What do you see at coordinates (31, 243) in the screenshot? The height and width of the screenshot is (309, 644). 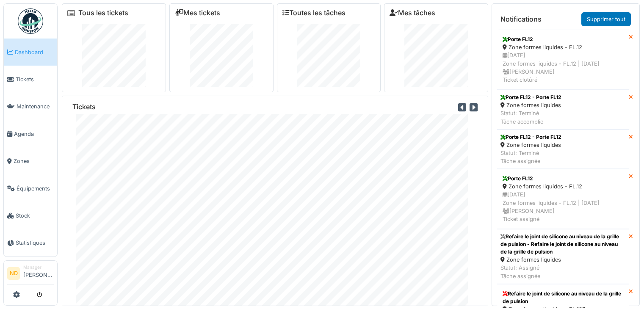 I see `a: Statistiques` at bounding box center [31, 243].